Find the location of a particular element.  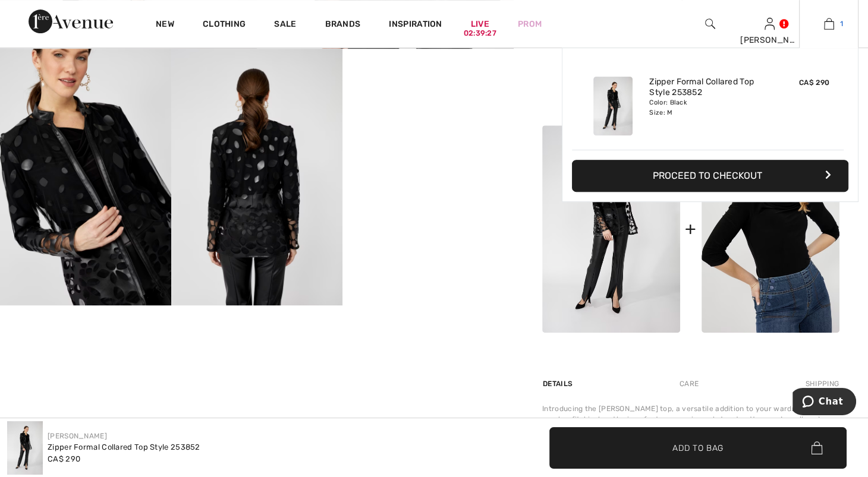

span: 1 is located at coordinates (841, 24).